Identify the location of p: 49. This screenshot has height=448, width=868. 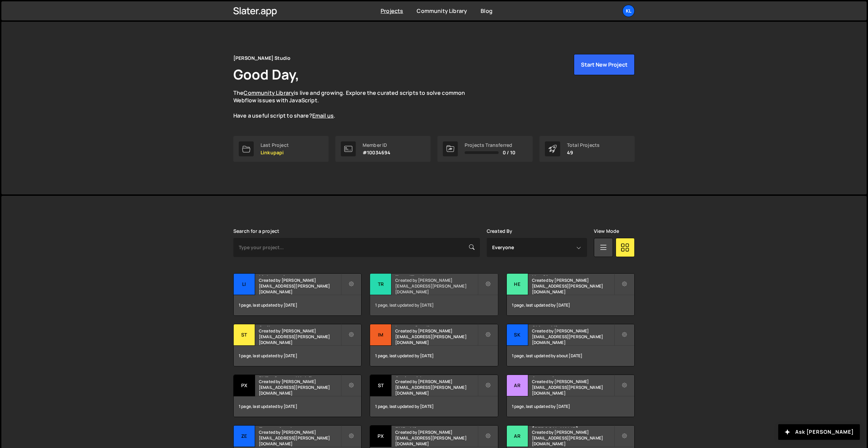
(583, 152).